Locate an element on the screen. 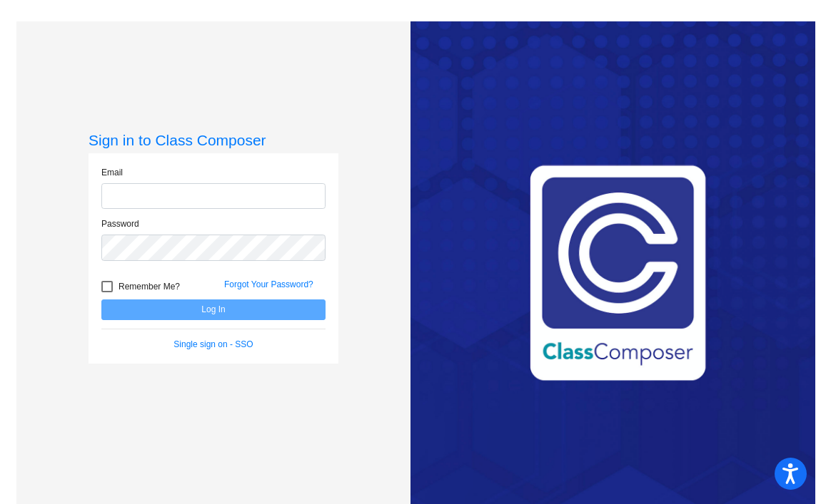 This screenshot has height=504, width=821. a: Forgot Your Password? is located at coordinates (269, 285).